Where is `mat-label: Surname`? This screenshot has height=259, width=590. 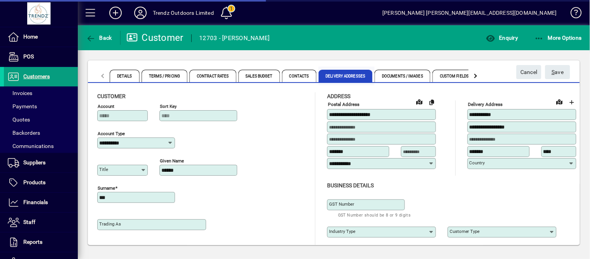 mat-label: Surname is located at coordinates (106, 188).